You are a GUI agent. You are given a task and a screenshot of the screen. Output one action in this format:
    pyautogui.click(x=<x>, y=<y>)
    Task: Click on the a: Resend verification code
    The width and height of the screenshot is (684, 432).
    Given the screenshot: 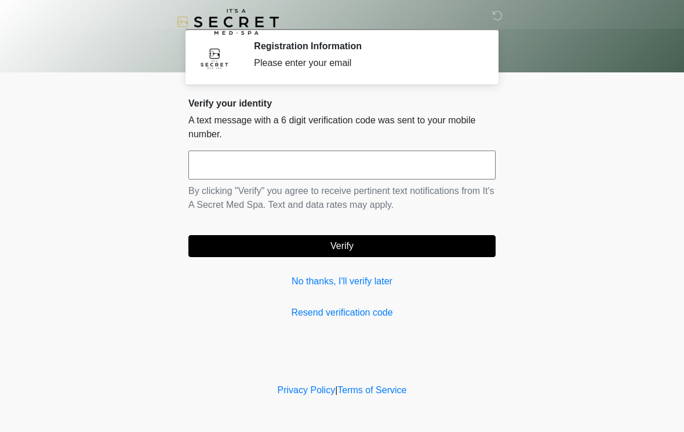 What is the action you would take?
    pyautogui.click(x=342, y=313)
    